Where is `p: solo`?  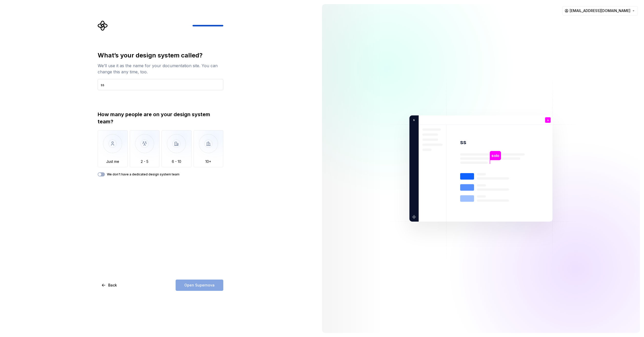 p: solo is located at coordinates (495, 156).